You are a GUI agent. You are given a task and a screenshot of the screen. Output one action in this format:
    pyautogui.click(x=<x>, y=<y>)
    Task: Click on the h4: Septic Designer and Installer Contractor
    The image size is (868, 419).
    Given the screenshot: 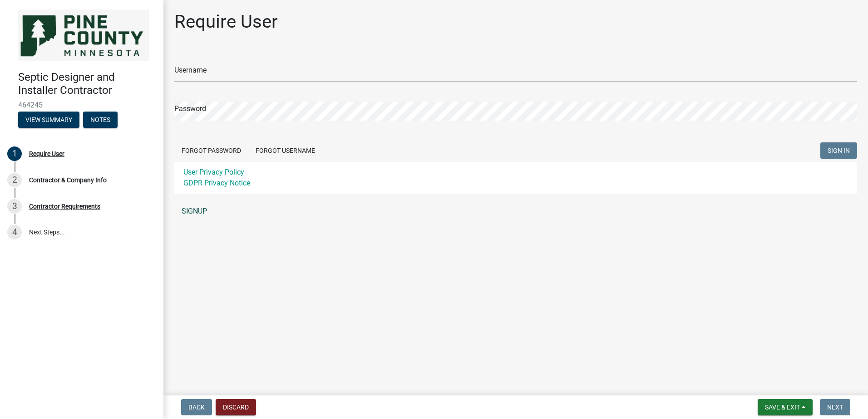 What is the action you would take?
    pyautogui.click(x=87, y=84)
    